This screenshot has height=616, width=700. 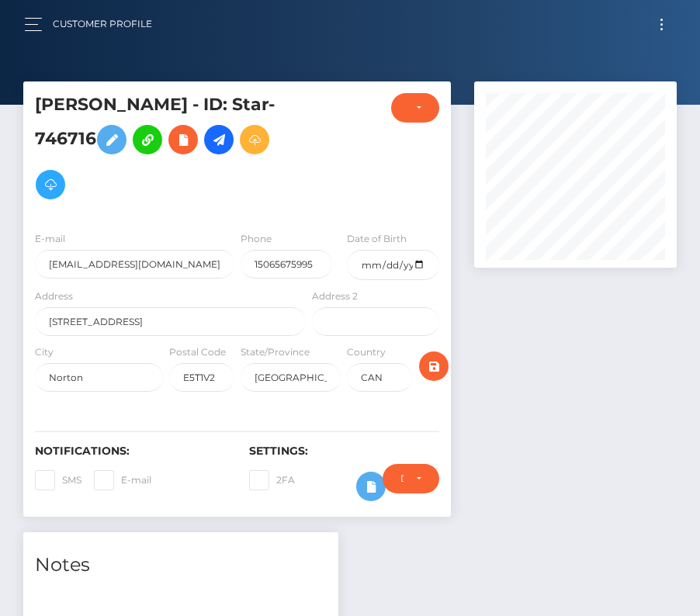 I want to click on button: Toggle navigation, so click(x=662, y=24).